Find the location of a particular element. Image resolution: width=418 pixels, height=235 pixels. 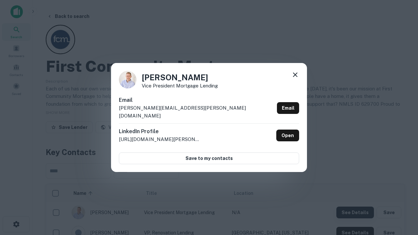

a: Email is located at coordinates (288, 108).